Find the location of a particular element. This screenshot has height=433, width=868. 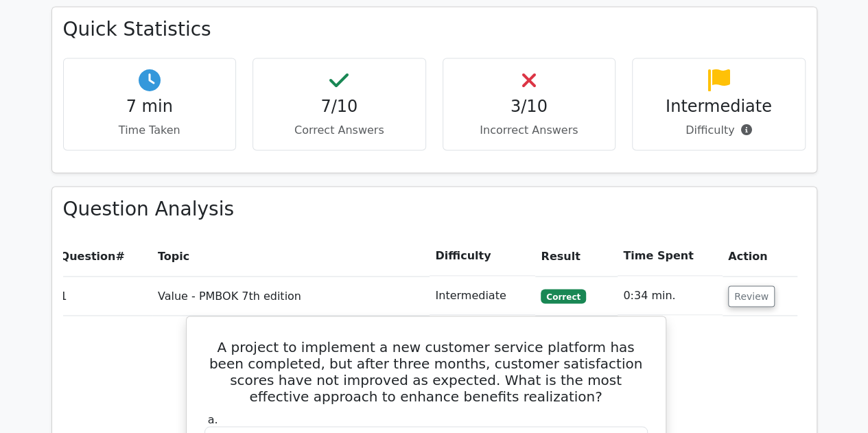

h3: Question Analysis is located at coordinates (435, 210).